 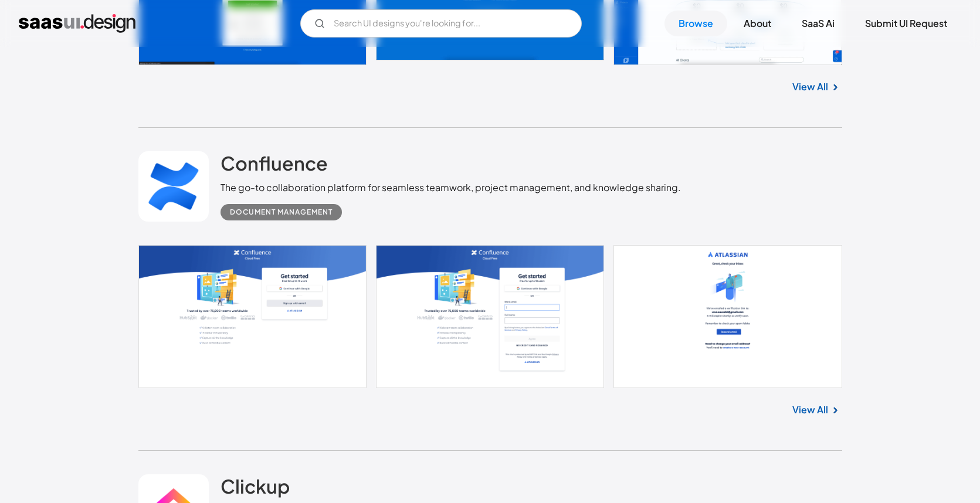 I want to click on input: Search UI designs you're looking for..., so click(x=441, y=23).